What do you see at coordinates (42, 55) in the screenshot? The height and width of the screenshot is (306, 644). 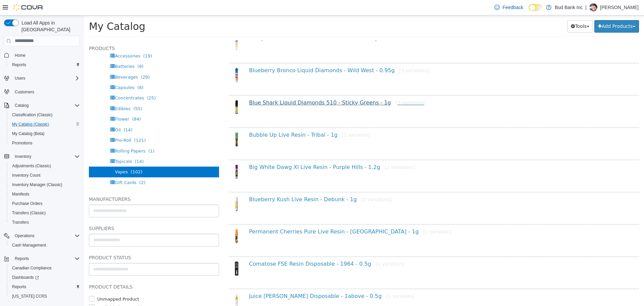 I see `button: Home` at bounding box center [42, 55].